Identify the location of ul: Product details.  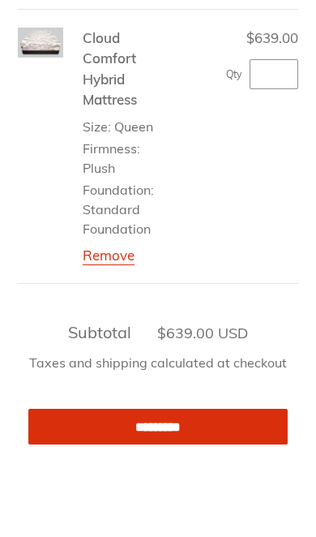
(123, 176).